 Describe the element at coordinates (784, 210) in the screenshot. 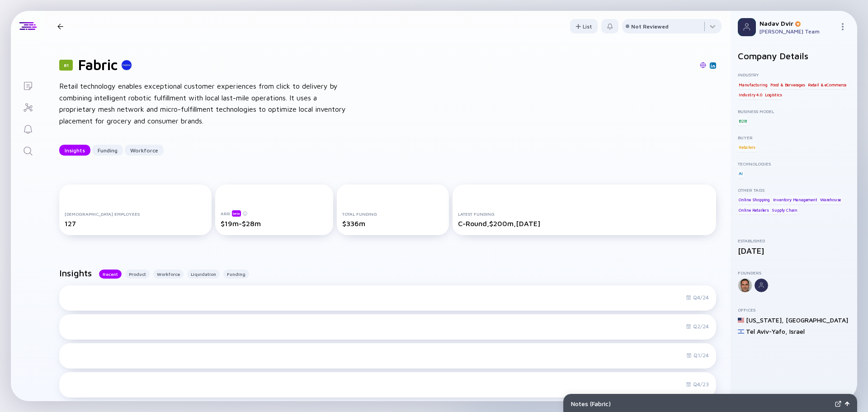

I see `div: Supply Chain` at that location.